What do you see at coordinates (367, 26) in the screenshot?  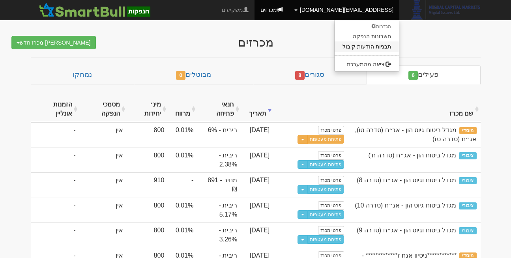 I see `li: הגדרות` at bounding box center [367, 26].